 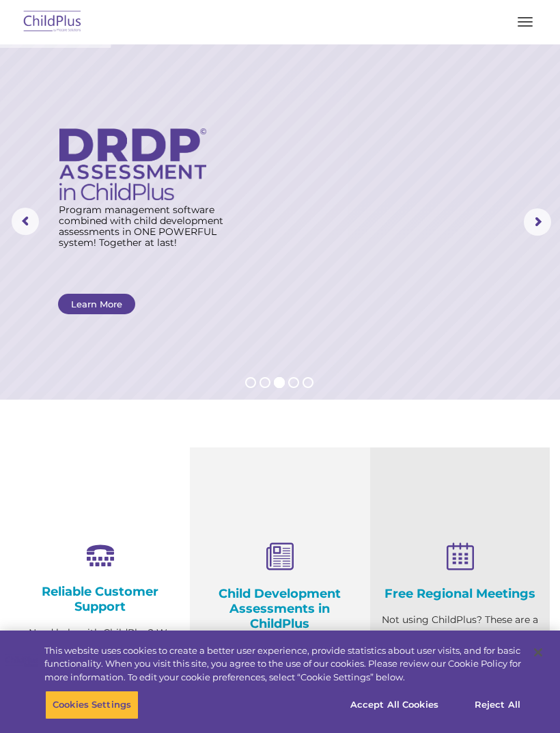 What do you see at coordinates (538, 653) in the screenshot?
I see `button: Close` at bounding box center [538, 653].